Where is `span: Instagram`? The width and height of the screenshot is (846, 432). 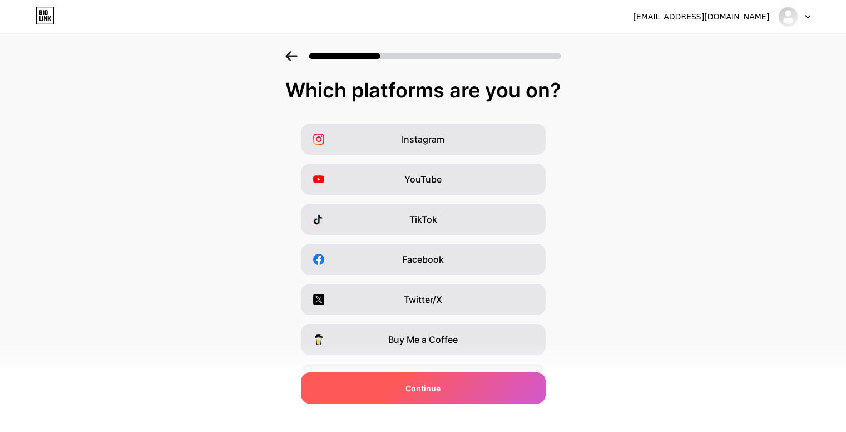 span: Instagram is located at coordinates (423, 139).